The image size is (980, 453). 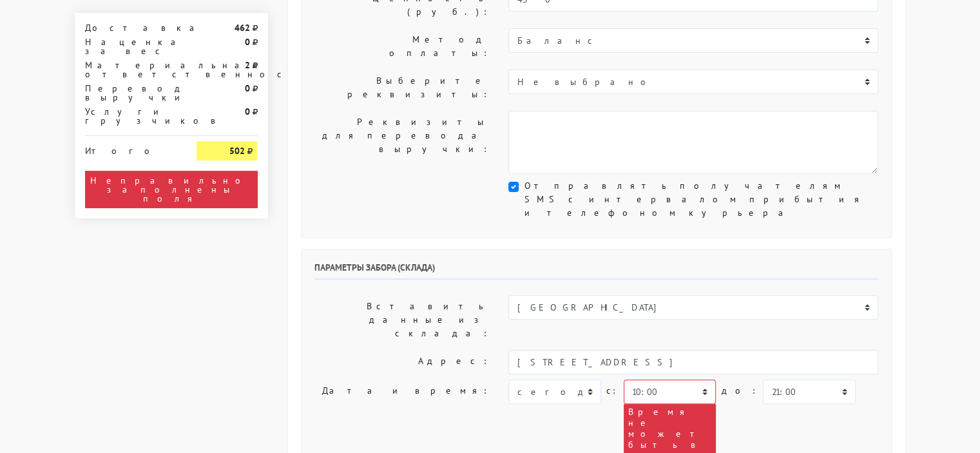 What do you see at coordinates (171, 190) in the screenshot?
I see `div: Неправильно заполнены поля` at bounding box center [171, 190].